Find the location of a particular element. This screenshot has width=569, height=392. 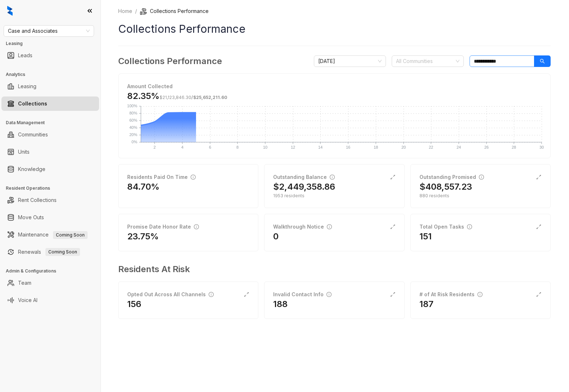

img: logo is located at coordinates (10, 11).